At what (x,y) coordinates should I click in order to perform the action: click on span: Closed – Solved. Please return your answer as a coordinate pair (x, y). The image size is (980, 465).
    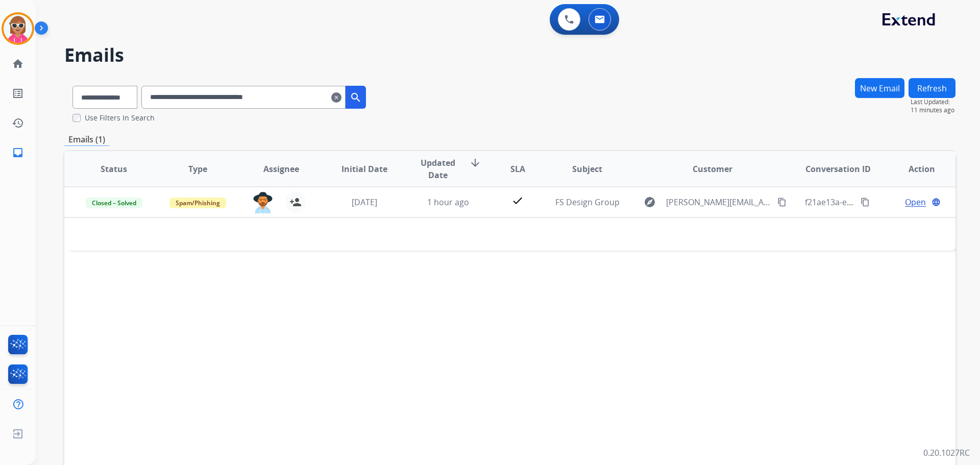
    Looking at the image, I should click on (114, 202).